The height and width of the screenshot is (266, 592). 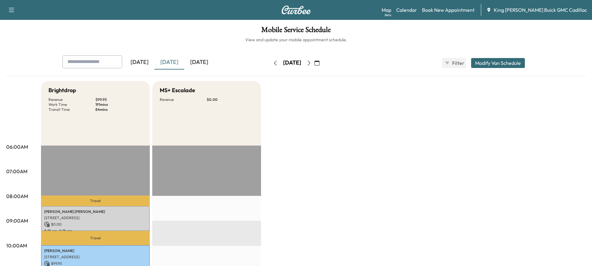 What do you see at coordinates (17, 147) in the screenshot?
I see `p: 06:00AM` at bounding box center [17, 147].